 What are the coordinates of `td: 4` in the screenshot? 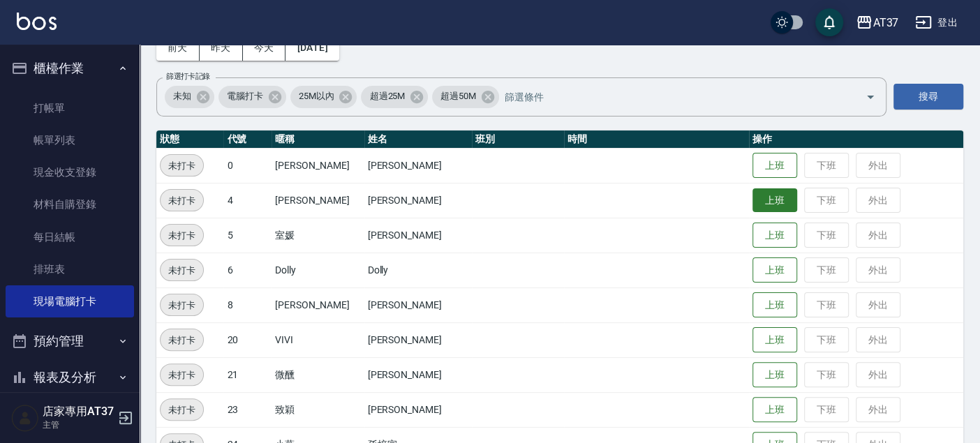 It's located at (248, 201).